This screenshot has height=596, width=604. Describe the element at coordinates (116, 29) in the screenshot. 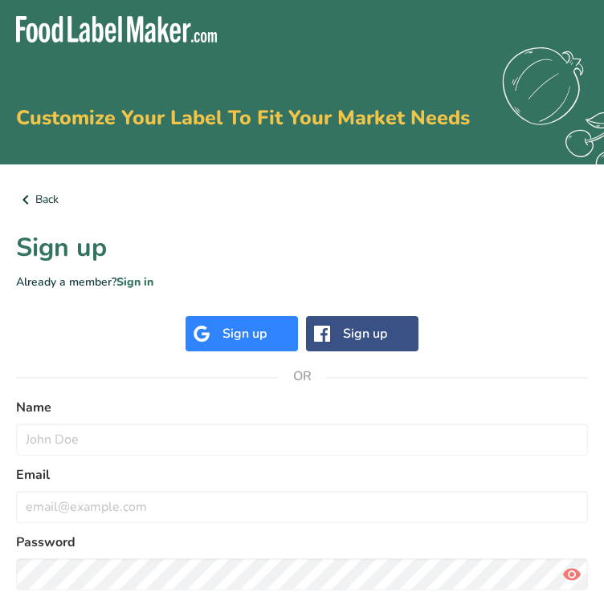

I see `img: Food Label Maker` at that location.